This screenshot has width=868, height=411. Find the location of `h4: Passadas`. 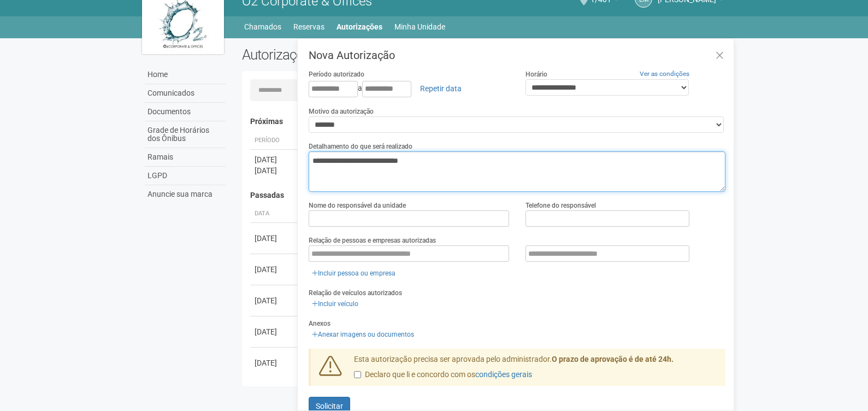

h4: Passadas is located at coordinates (484, 195).